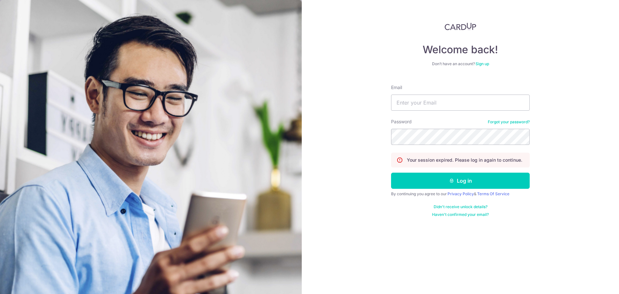 The height and width of the screenshot is (294, 619). I want to click on div: Don’t have an account?, so click(460, 64).